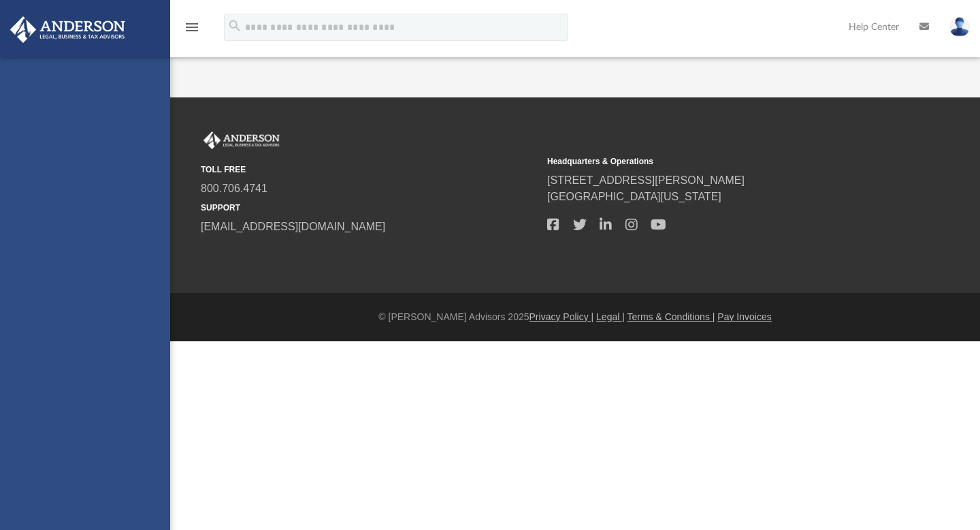  Describe the element at coordinates (192, 27) in the screenshot. I see `i: menu` at that location.